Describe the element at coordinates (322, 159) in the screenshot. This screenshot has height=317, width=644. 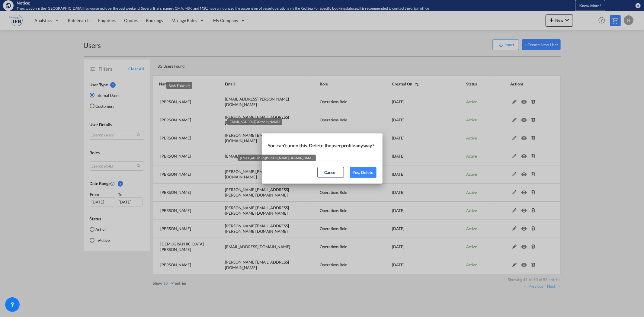
I see `md-dialog: You can't ...` at that location.